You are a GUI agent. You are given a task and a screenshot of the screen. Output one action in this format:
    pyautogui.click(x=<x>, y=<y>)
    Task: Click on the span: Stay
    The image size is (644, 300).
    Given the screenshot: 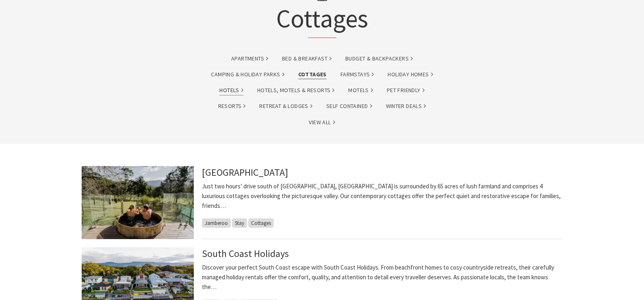 What is the action you would take?
    pyautogui.click(x=239, y=222)
    